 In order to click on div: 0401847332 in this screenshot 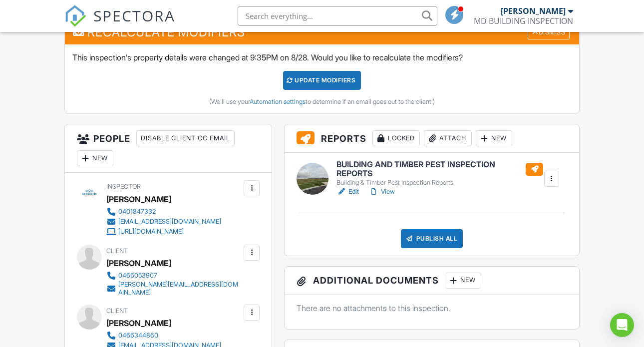, I will do `click(137, 211)`.